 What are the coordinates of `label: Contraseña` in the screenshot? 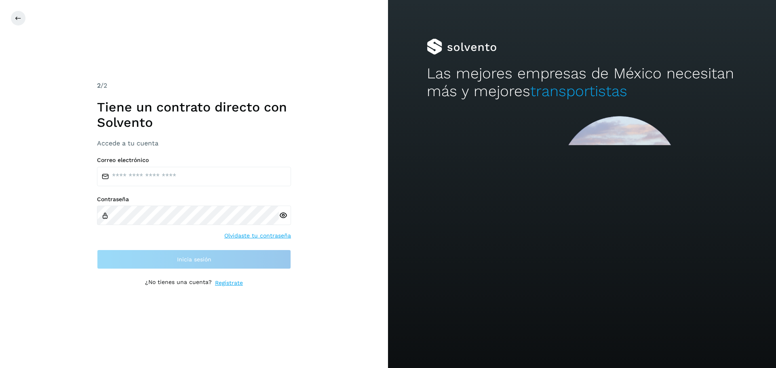 It's located at (194, 199).